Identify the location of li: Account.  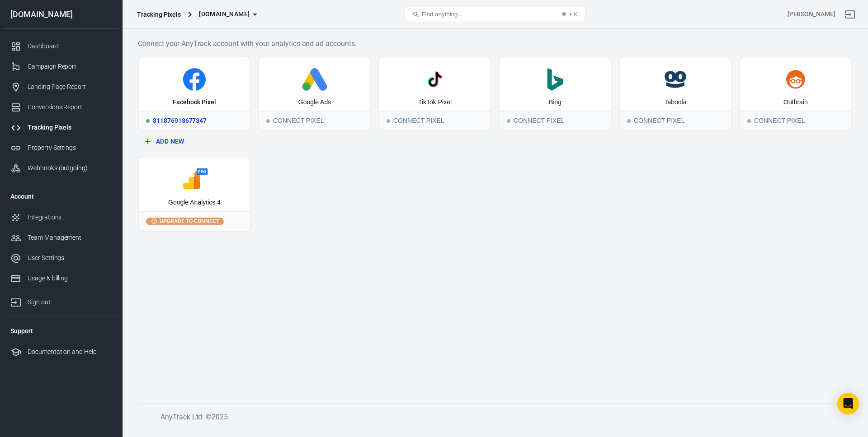
(61, 196).